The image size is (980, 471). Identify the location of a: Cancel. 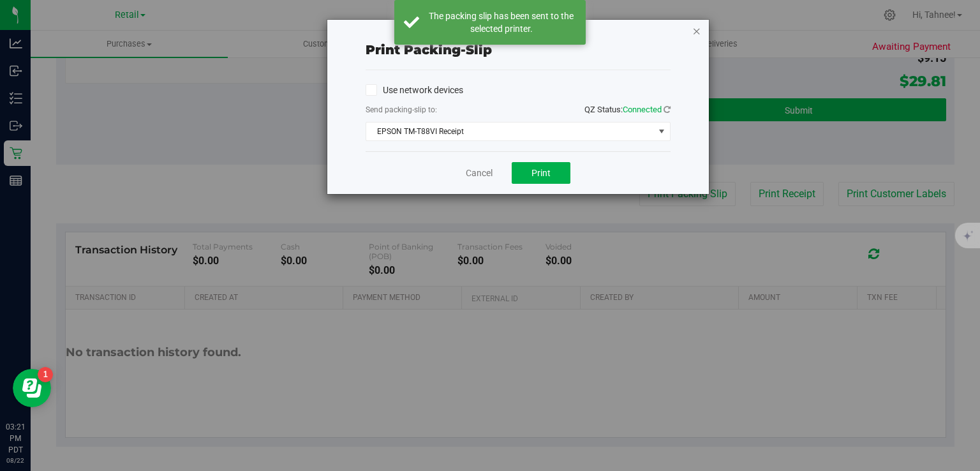
(479, 173).